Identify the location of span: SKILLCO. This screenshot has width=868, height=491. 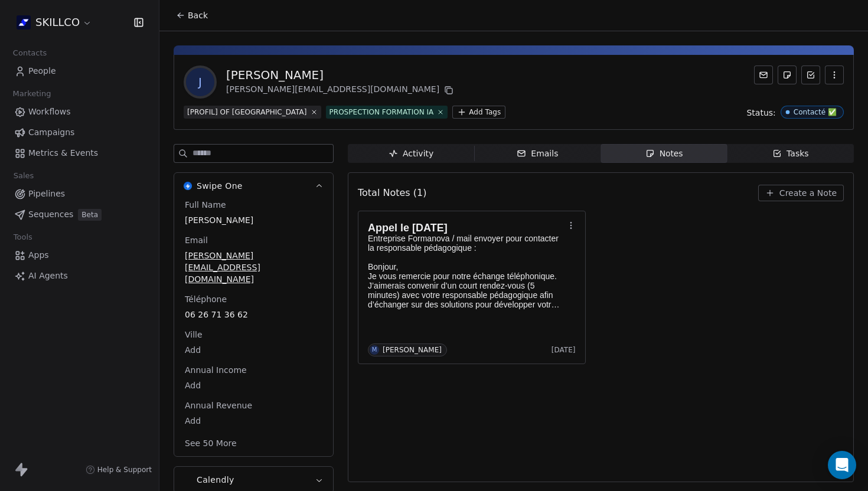
(57, 23).